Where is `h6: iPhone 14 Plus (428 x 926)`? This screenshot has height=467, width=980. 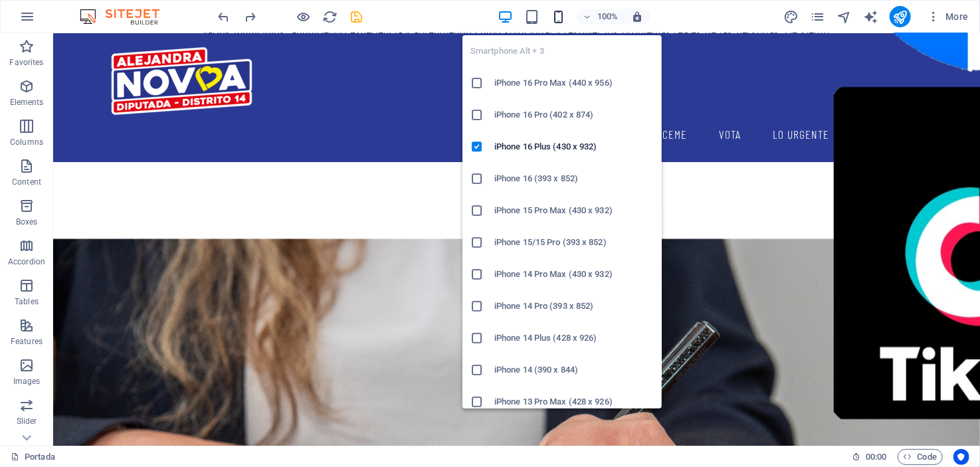 h6: iPhone 14 Plus (428 x 926) is located at coordinates (574, 338).